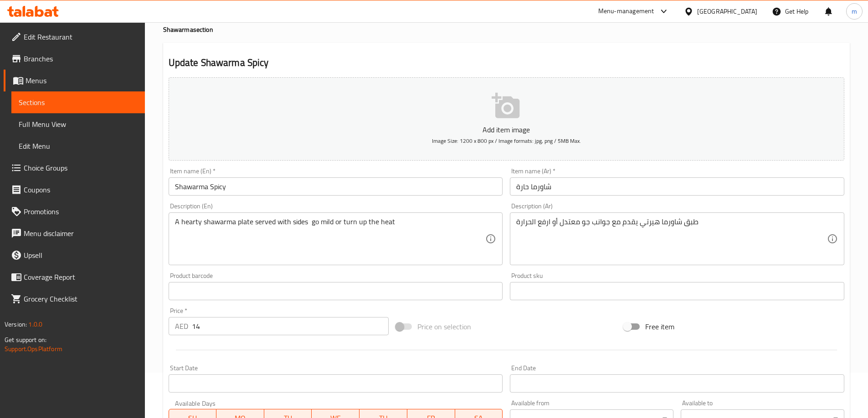 Image resolution: width=868 pixels, height=418 pixels. What do you see at coordinates (81, 190) in the screenshot?
I see `span: Coupons` at bounding box center [81, 190].